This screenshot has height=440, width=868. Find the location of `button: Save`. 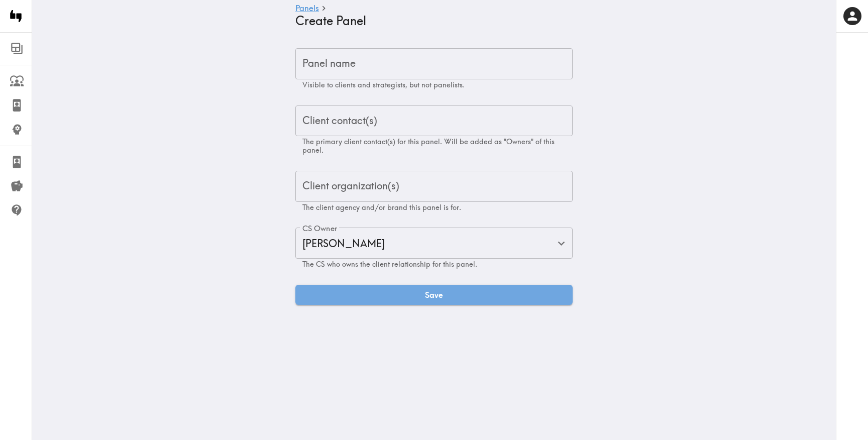

button: Save is located at coordinates (434, 295).